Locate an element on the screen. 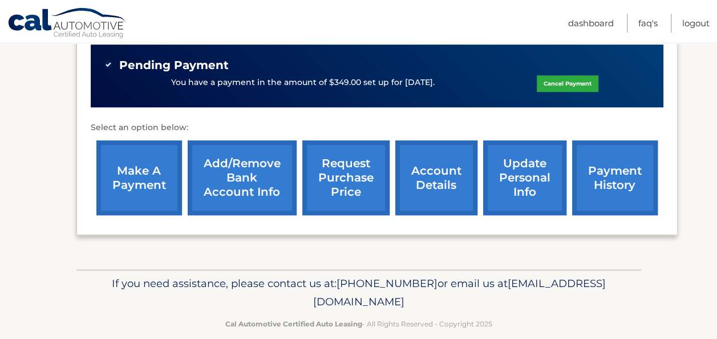 This screenshot has height=339, width=717. a: Dashboard is located at coordinates (591, 23).